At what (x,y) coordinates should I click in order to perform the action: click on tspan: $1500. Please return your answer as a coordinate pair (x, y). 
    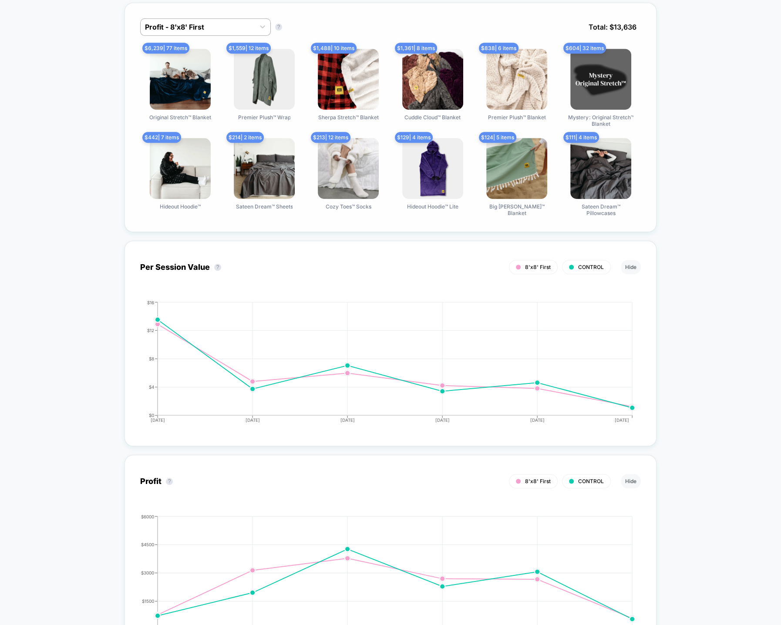
    Looking at the image, I should click on (148, 600).